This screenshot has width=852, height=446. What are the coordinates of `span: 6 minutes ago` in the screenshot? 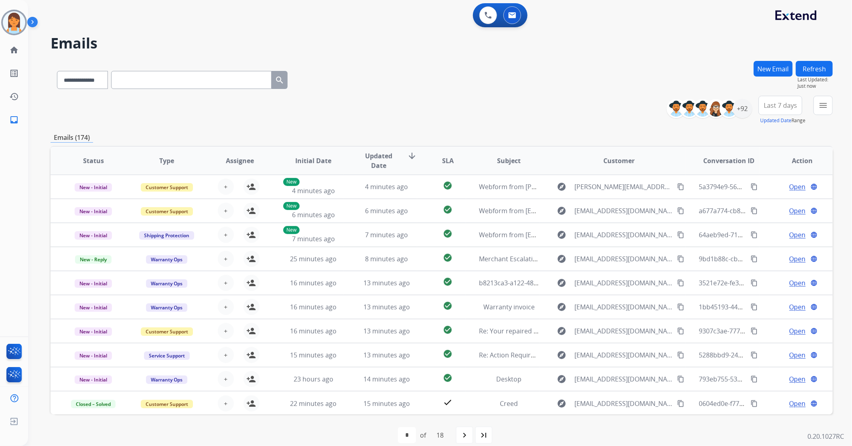 It's located at (313, 215).